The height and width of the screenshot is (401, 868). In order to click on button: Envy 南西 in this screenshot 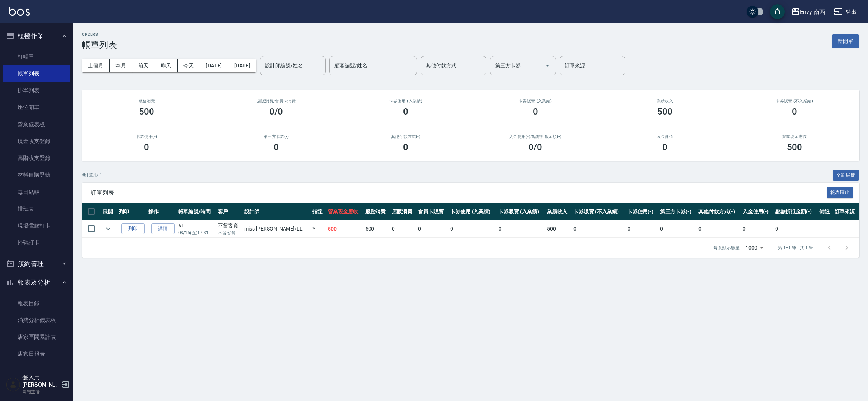, I will do `click(808, 12)`.